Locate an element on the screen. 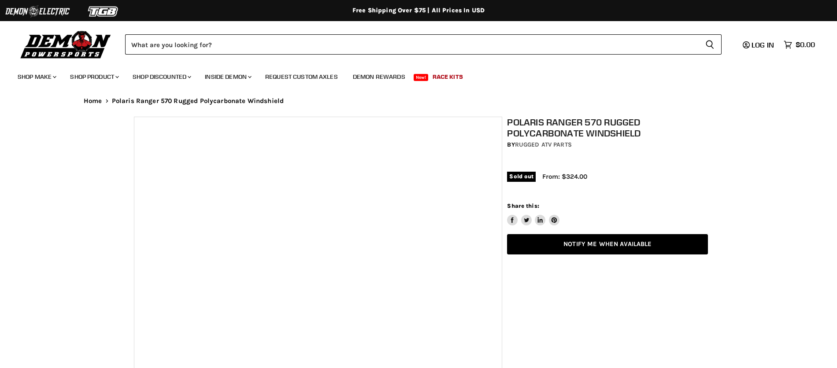 This screenshot has width=837, height=368. a: Home is located at coordinates (93, 101).